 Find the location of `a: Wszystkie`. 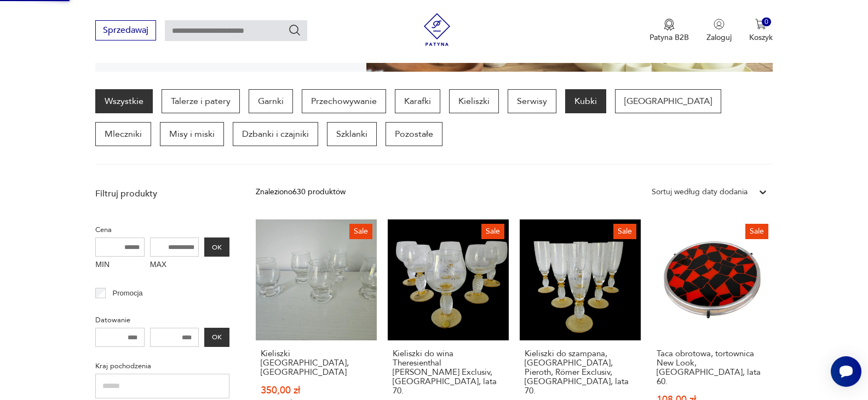

a: Wszystkie is located at coordinates (124, 102).